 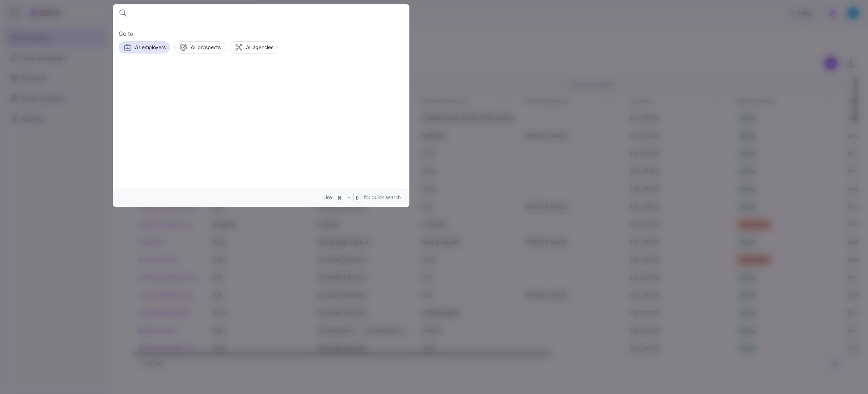 What do you see at coordinates (357, 198) in the screenshot?
I see `span: B` at bounding box center [357, 198].